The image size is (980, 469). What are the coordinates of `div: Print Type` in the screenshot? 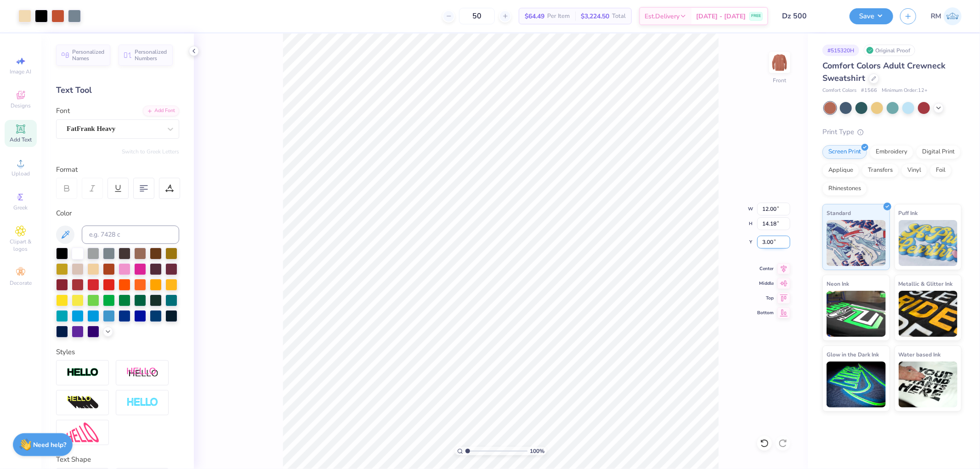 It's located at (892, 131).